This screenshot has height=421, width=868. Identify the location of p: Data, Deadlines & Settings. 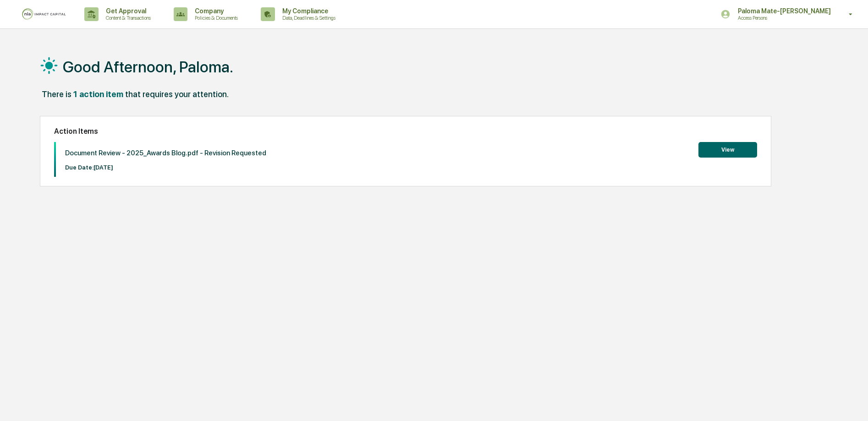
(307, 18).